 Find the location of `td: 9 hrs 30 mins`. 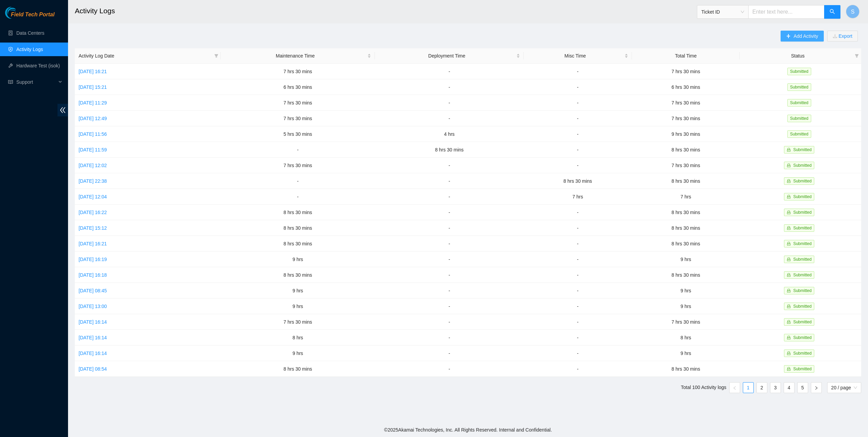

td: 9 hrs 30 mins is located at coordinates (685, 134).